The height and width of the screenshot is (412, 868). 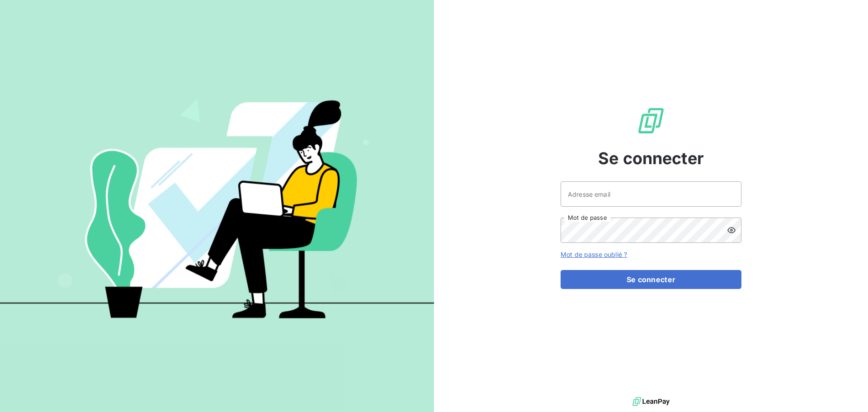 What do you see at coordinates (651, 279) in the screenshot?
I see `button: Se connecter` at bounding box center [651, 279].